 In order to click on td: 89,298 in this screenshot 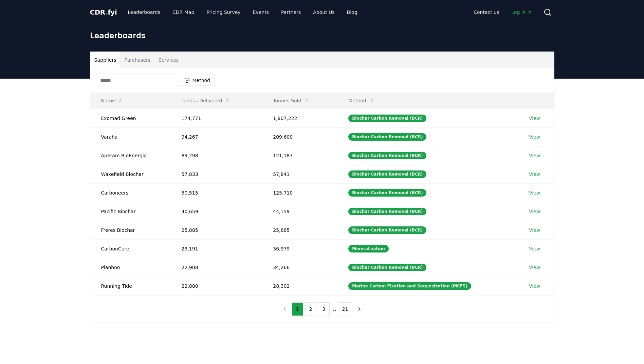, I will do `click(216, 155)`.